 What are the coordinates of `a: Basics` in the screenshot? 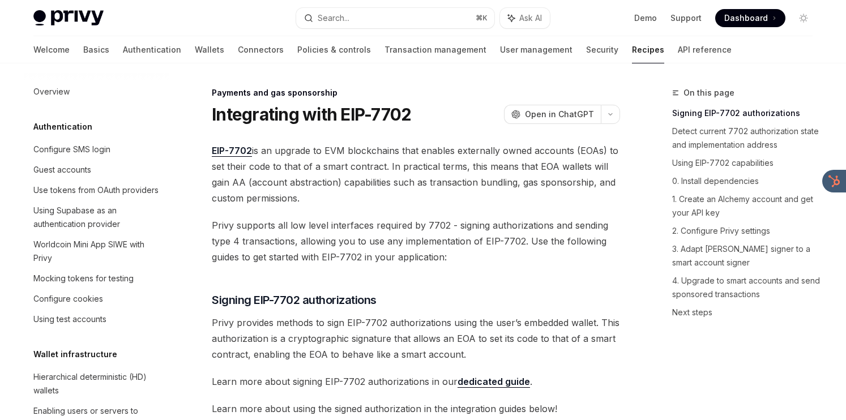 It's located at (96, 50).